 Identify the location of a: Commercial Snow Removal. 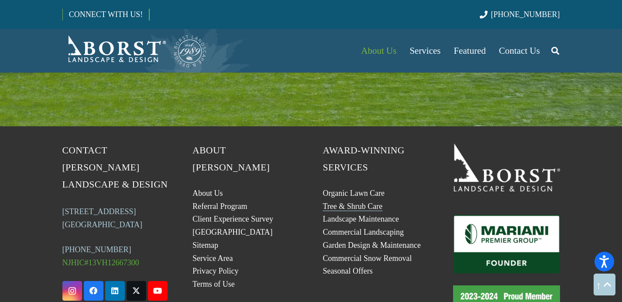
(367, 258).